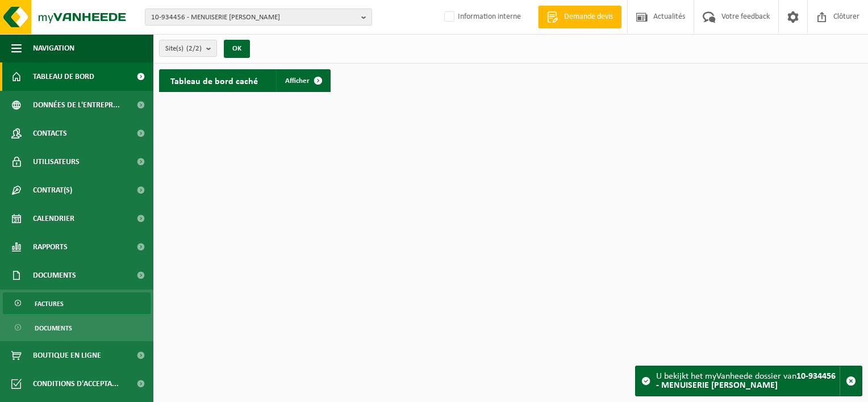 This screenshot has height=402, width=868. What do you see at coordinates (237, 49) in the screenshot?
I see `button: OK` at bounding box center [237, 49].